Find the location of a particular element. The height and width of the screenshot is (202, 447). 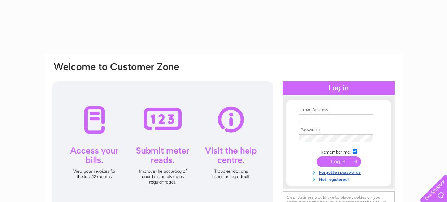

th: Email Address: is located at coordinates (339, 110).